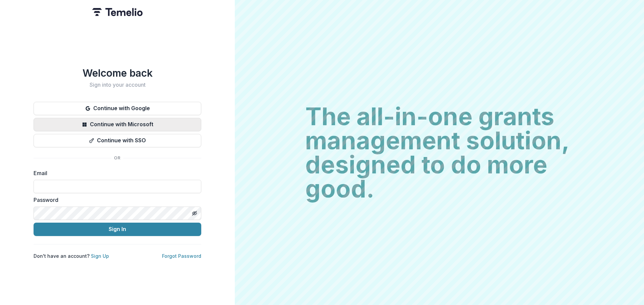 The height and width of the screenshot is (305, 644). I want to click on label: Password, so click(116, 200).